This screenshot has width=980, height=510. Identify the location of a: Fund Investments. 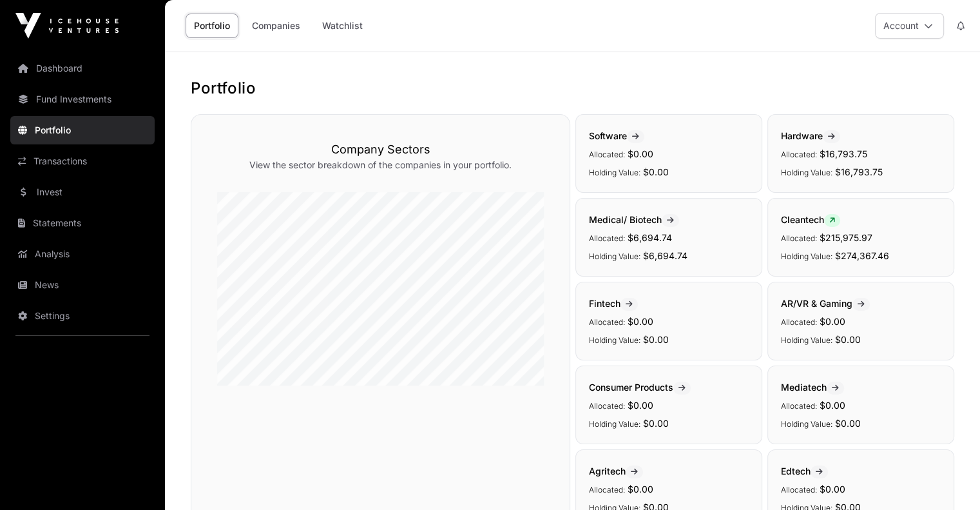
(83, 99).